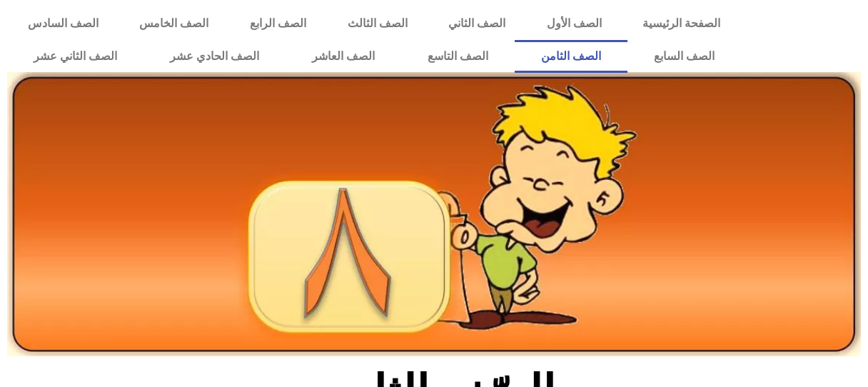 Image resolution: width=868 pixels, height=387 pixels. Describe the element at coordinates (75, 57) in the screenshot. I see `a: الصف الثاني عشر` at that location.